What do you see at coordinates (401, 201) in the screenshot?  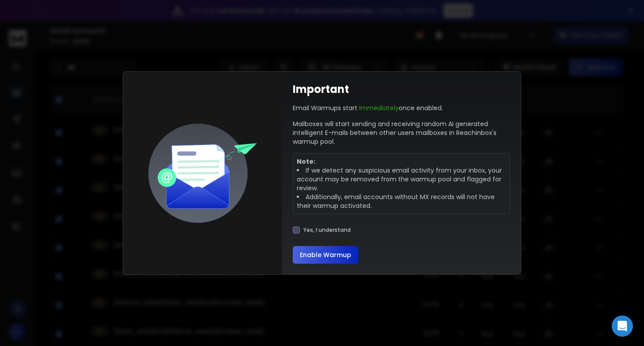 I see `li: Additionally, email accounts without MX records will not have their warmup activated.` at bounding box center [401, 201].